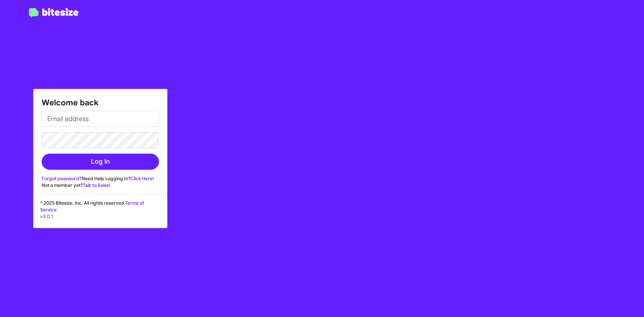 The width and height of the screenshot is (644, 317). I want to click on div: Need Help Logging In?, so click(101, 178).